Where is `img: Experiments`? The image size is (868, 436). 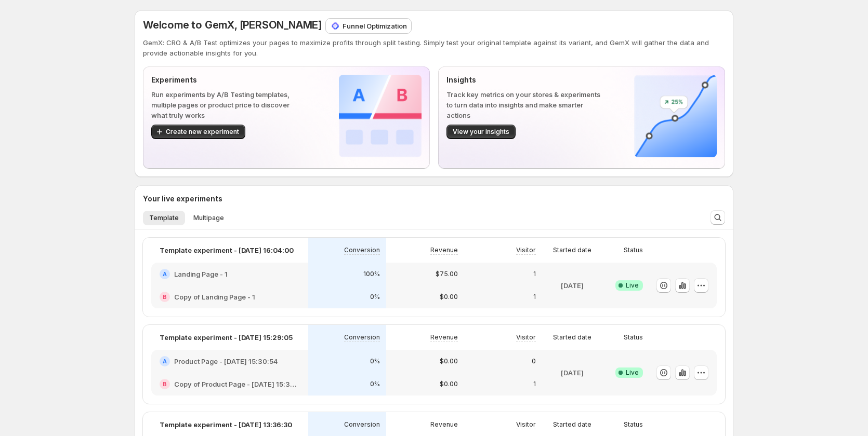 img: Experiments is located at coordinates (380, 116).